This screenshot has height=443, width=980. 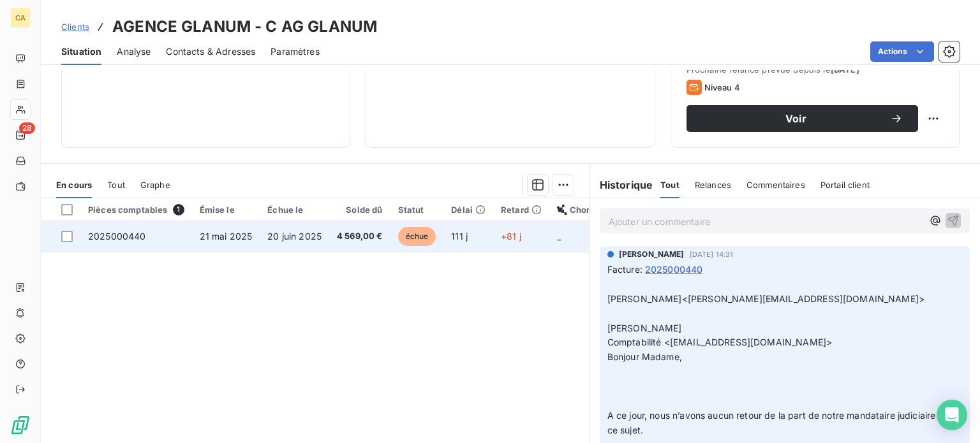 What do you see at coordinates (295, 52) in the screenshot?
I see `span: Paramètres` at bounding box center [295, 52].